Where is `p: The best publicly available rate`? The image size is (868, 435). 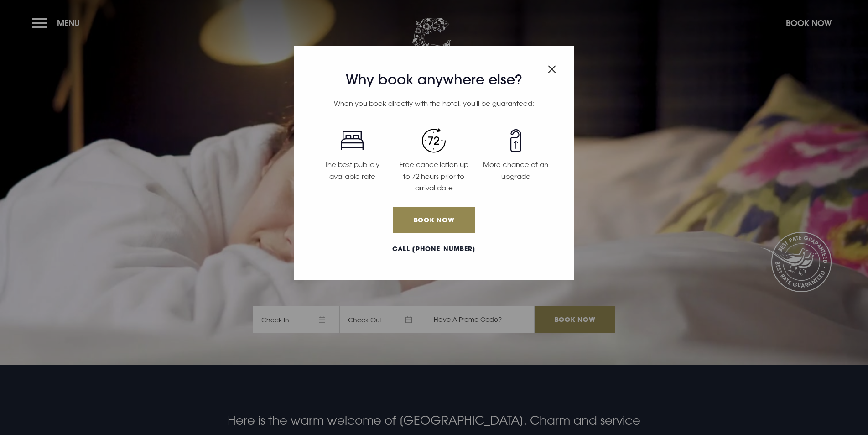
p: The best publicly available rate is located at coordinates (352, 170).